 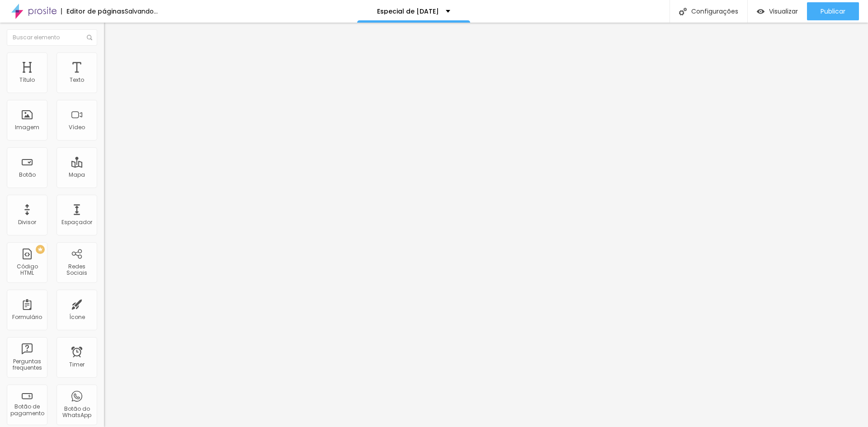 What do you see at coordinates (27, 222) in the screenshot?
I see `div: Divisor` at bounding box center [27, 222].